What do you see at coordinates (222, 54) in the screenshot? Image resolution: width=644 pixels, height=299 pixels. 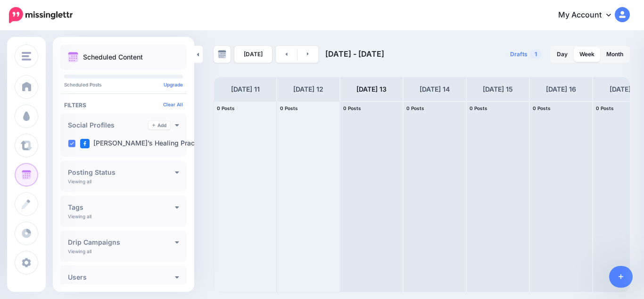 I see `img: calendar-grey-darker.png` at bounding box center [222, 54].